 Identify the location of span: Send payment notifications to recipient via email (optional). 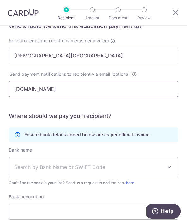
(70, 74).